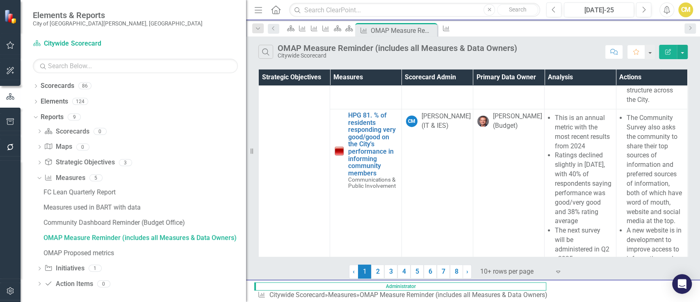 This screenshot has height=302, width=700. Describe the element at coordinates (145, 253) in the screenshot. I see `div: OMAP Proposed metrics` at that location.